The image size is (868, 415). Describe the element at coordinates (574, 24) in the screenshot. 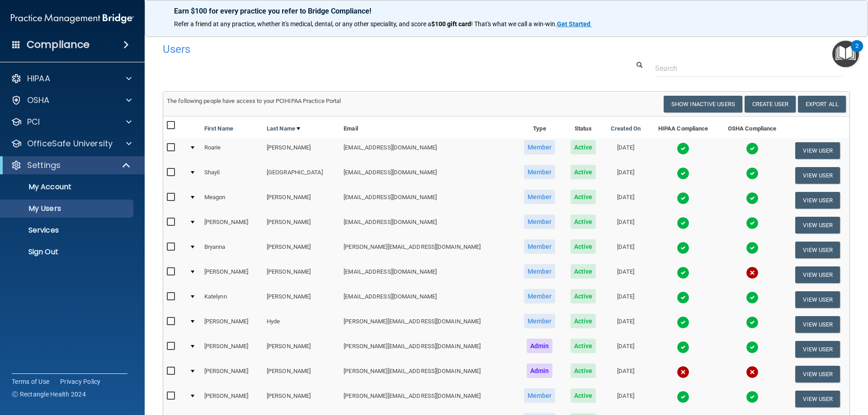

I see `a: Get Started` at that location.